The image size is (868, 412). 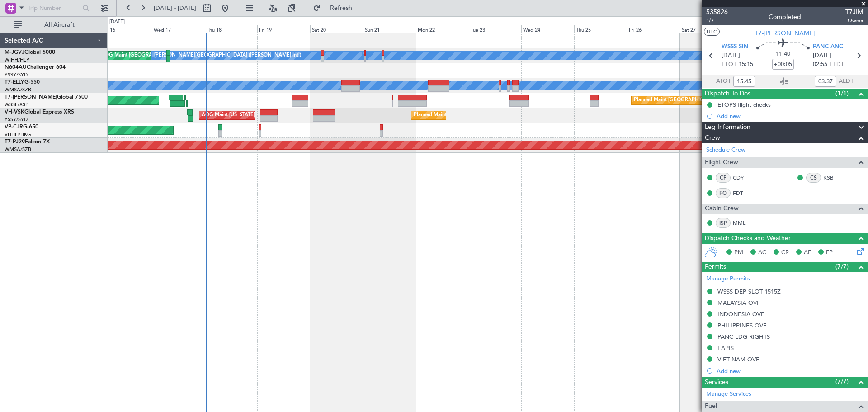 I want to click on span: Dispatch To-Dos, so click(x=727, y=94).